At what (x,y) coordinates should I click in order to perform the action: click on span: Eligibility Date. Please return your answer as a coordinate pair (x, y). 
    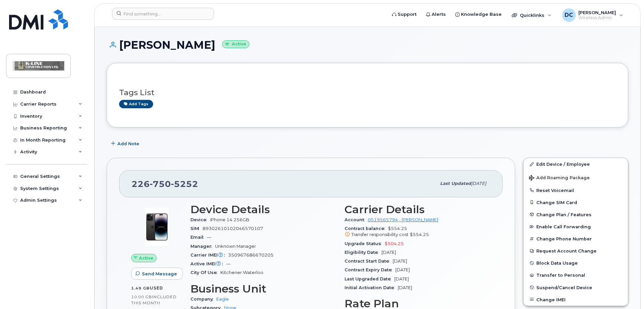
    Looking at the image, I should click on (363, 252).